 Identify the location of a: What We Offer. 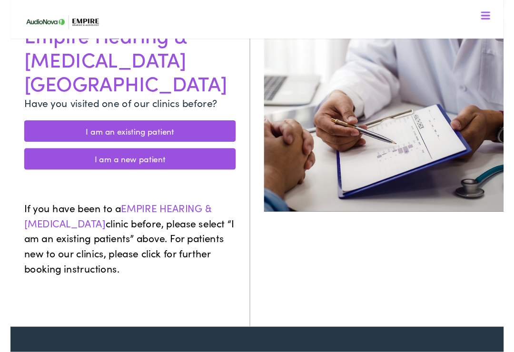
(261, 53).